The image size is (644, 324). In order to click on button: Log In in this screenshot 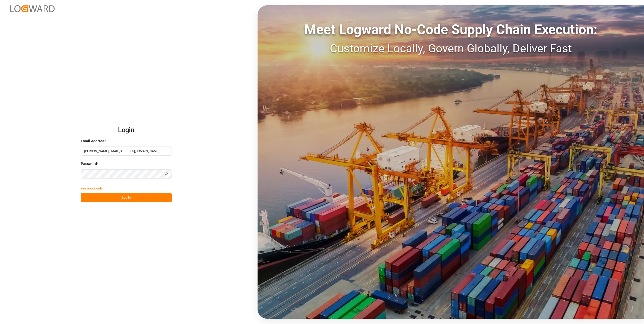, I will do `click(127, 197)`.